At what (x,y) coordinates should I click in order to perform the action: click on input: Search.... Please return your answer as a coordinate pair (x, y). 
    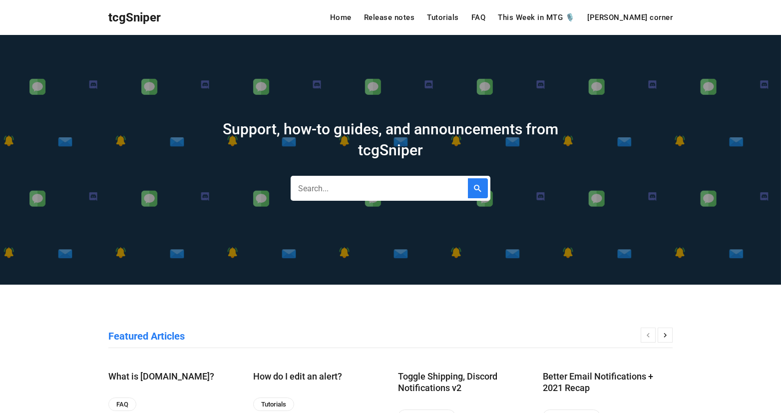
    Looking at the image, I should click on (390, 188).